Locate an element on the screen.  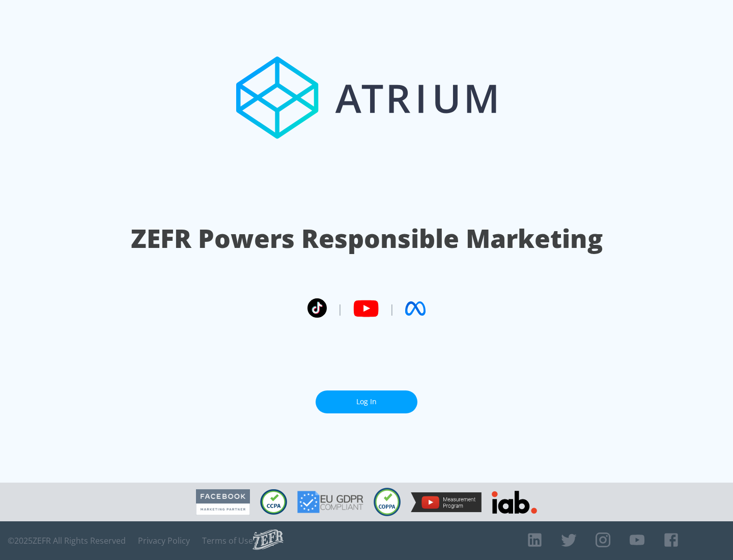
h1: ZEFR Powers Responsible Marketing is located at coordinates (366, 238).